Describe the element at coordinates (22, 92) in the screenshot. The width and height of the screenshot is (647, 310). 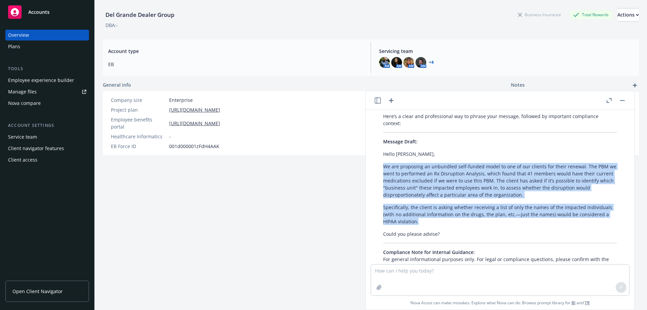
I see `div: Manage files` at that location.